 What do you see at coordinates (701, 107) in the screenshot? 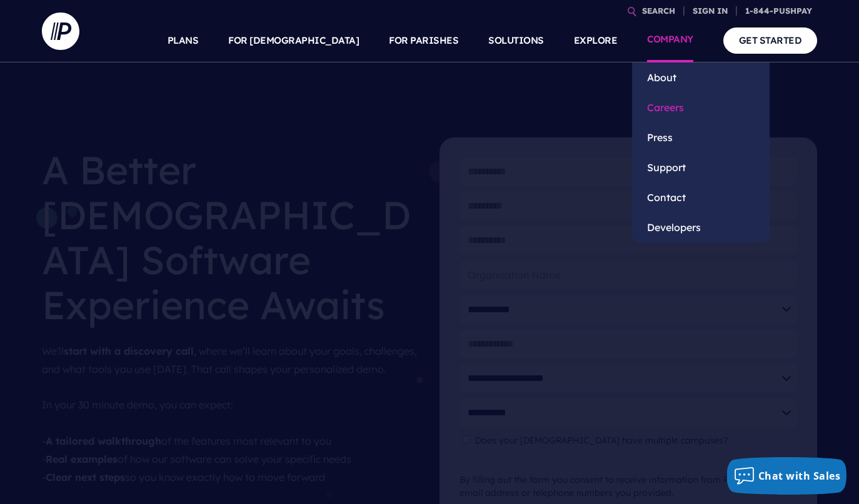
I see `a: Careers` at bounding box center [701, 107].